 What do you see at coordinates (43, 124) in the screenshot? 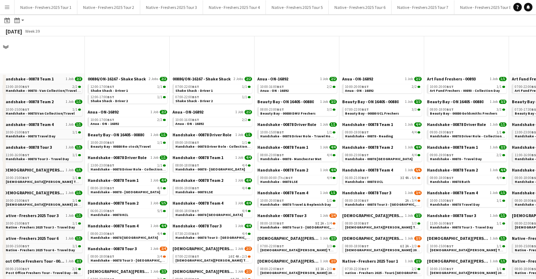
I see `a: Handshake - 00878 Team 41 Job1/1` at bounding box center [43, 124].